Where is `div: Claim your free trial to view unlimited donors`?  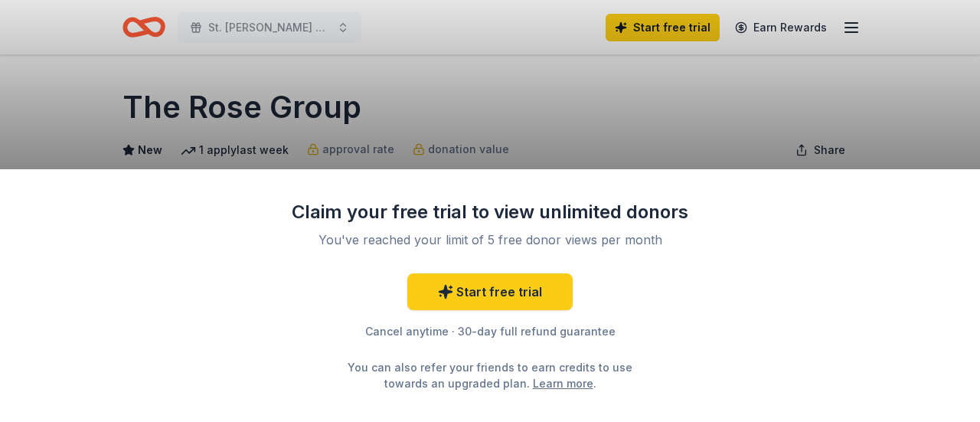
div: Claim your free trial to view unlimited donors is located at coordinates (490, 213).